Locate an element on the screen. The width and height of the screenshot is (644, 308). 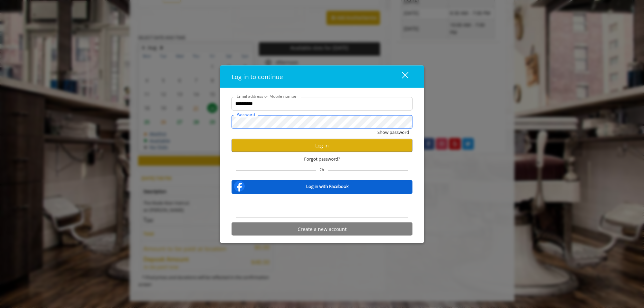
span: Log in to continue is located at coordinates (257, 76).